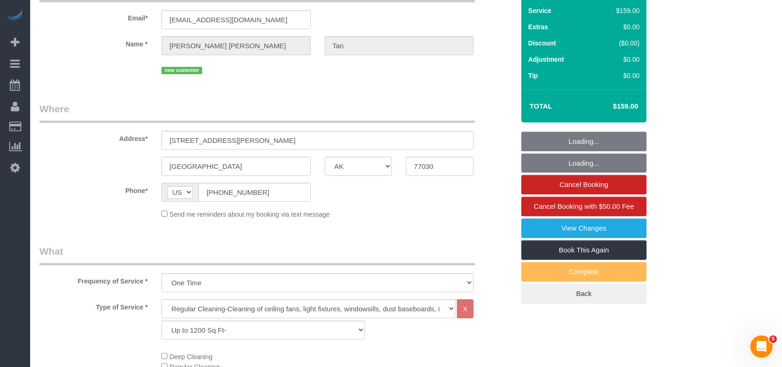  Describe the element at coordinates (236, 166) in the screenshot. I see `input: City*` at that location.